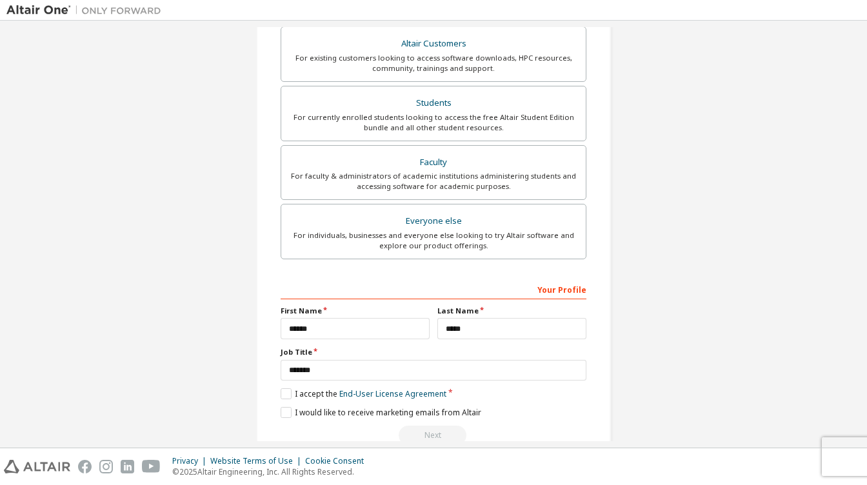 This screenshot has height=485, width=867. Describe the element at coordinates (433, 352) in the screenshot. I see `label: Job Title` at that location.